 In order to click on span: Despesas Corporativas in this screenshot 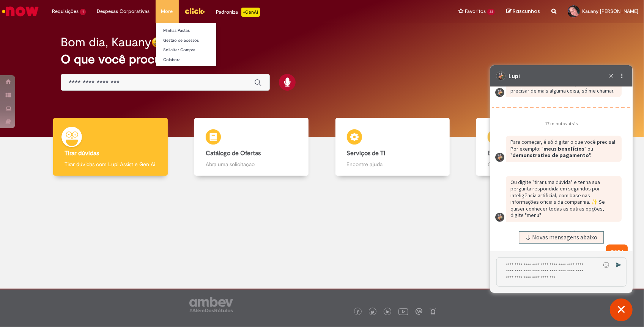, I will do `click(123, 11)`.